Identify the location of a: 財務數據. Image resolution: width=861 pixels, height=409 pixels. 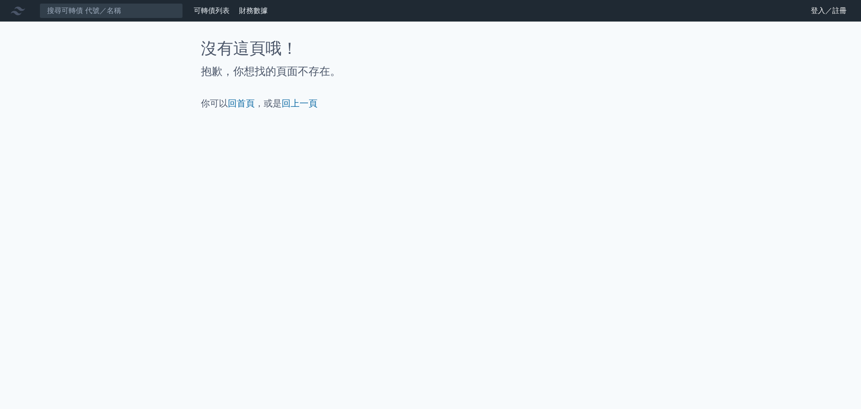
(254, 10).